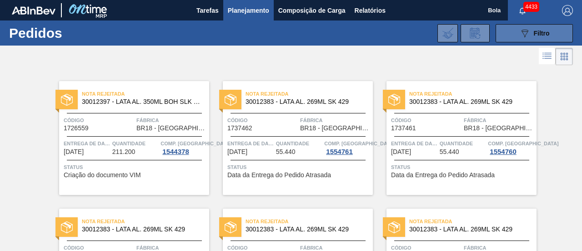 Image resolution: width=582 pixels, height=251 pixels. What do you see at coordinates (568, 10) in the screenshot?
I see `img: Sair` at bounding box center [568, 10].